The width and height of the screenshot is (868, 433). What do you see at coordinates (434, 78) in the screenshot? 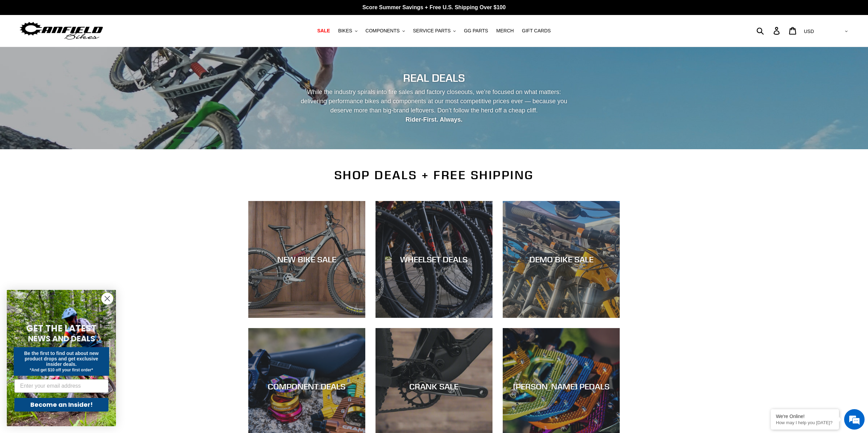
I see `h2: REAL DEALS` at bounding box center [434, 78].